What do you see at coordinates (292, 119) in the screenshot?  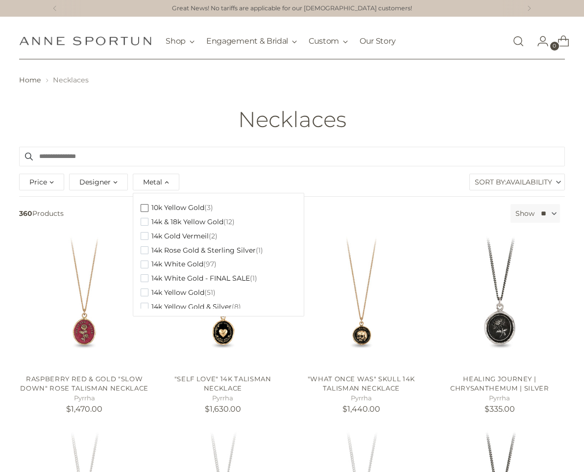 I see `h1: Necklaces` at bounding box center [292, 119].